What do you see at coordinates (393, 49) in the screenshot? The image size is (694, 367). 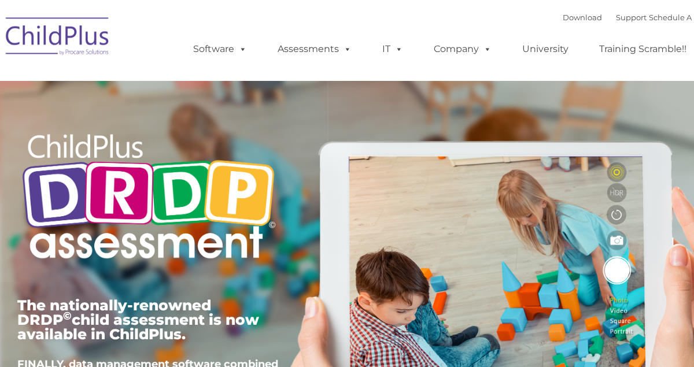 I see `a: IT` at bounding box center [393, 49].